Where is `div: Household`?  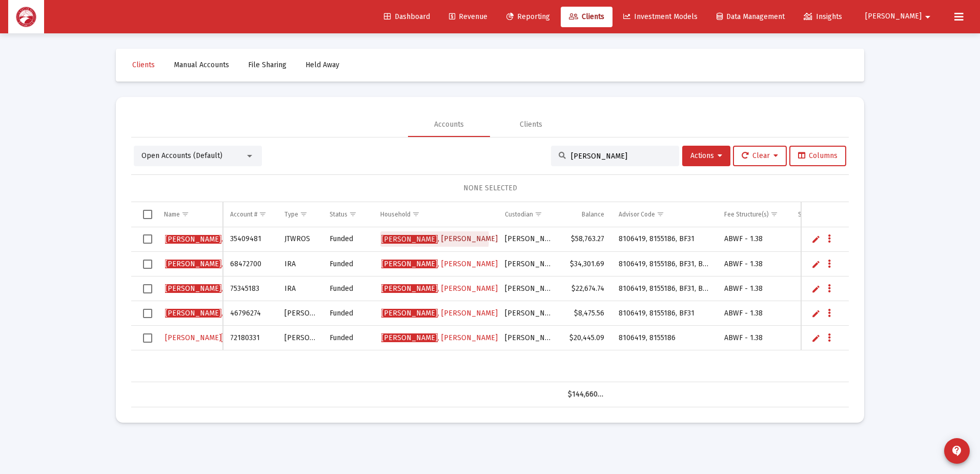 div: Household is located at coordinates (395, 214).